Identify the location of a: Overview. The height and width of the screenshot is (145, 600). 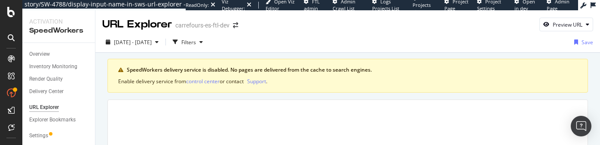
(59, 54).